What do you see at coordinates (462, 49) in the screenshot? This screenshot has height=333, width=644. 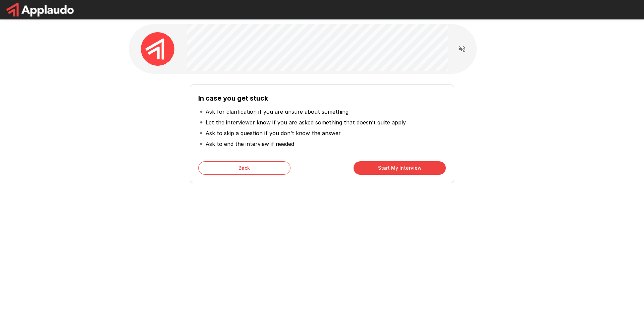 I see `button: Read questions aloud` at bounding box center [462, 49].